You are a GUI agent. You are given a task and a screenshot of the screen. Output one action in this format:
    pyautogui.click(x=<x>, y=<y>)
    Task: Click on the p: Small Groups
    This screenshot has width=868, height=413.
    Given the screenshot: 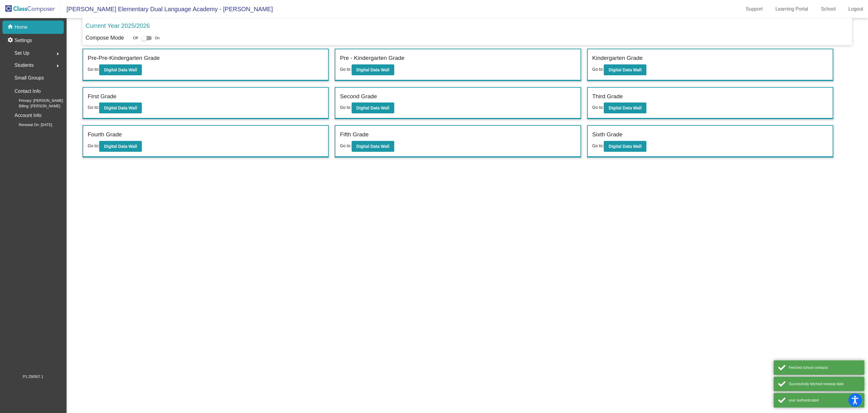 What is the action you would take?
    pyautogui.click(x=29, y=78)
    